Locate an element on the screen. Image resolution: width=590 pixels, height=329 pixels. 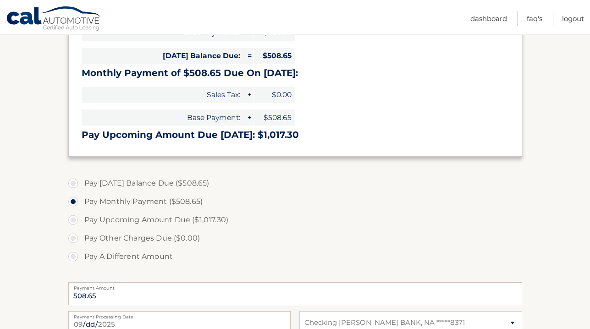
span: Sales Tax: is located at coordinates (163, 94).